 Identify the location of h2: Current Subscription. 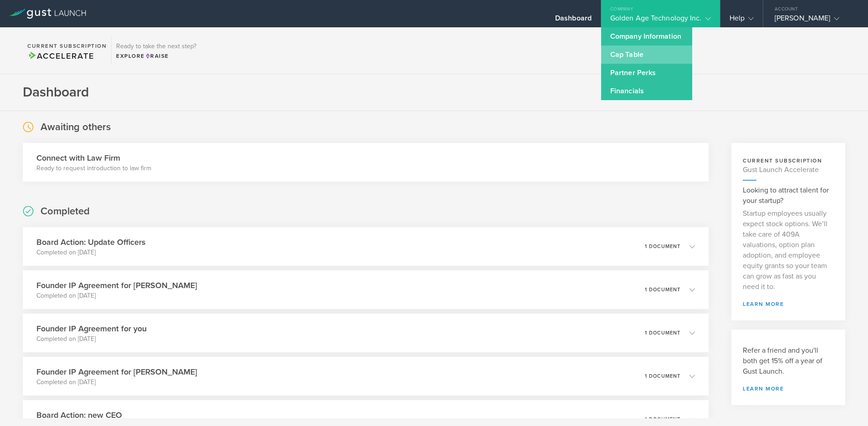
(67, 46).